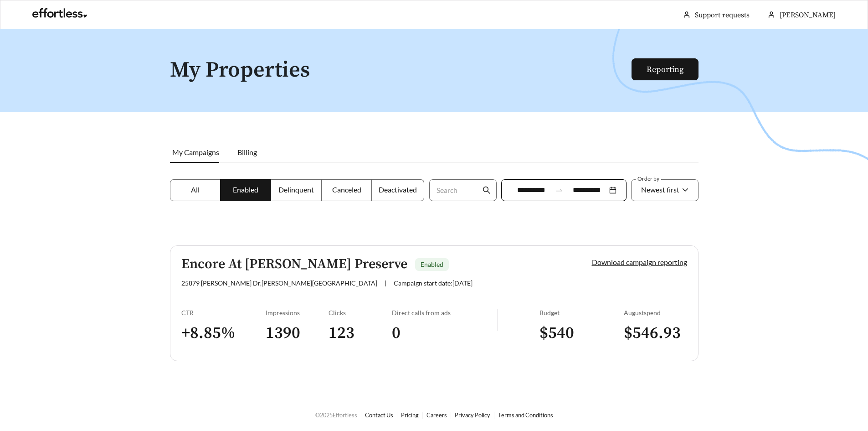 Image resolution: width=868 pixels, height=431 pixels. What do you see at coordinates (195, 152) in the screenshot?
I see `span: My Campaigns` at bounding box center [195, 152].